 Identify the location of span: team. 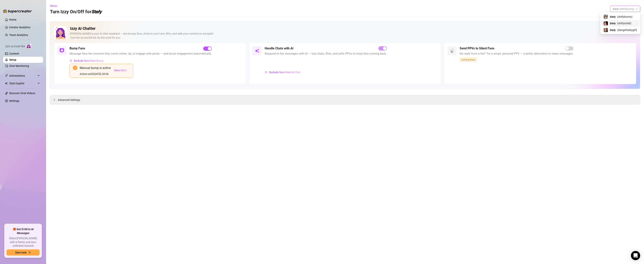
(637, 9).